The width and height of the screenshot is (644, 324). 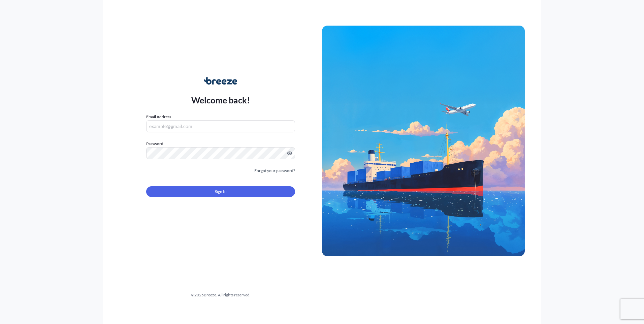 I want to click on input: example@gmail.com, so click(x=221, y=126).